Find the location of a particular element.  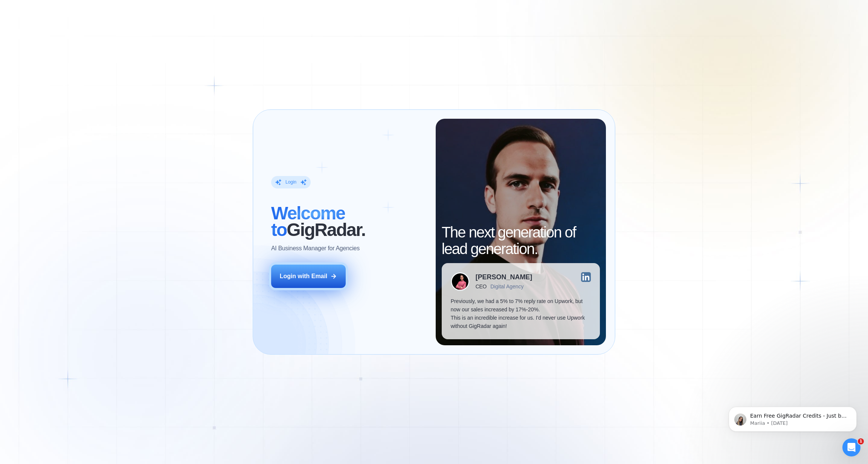

div: Login with Email is located at coordinates (303, 276).